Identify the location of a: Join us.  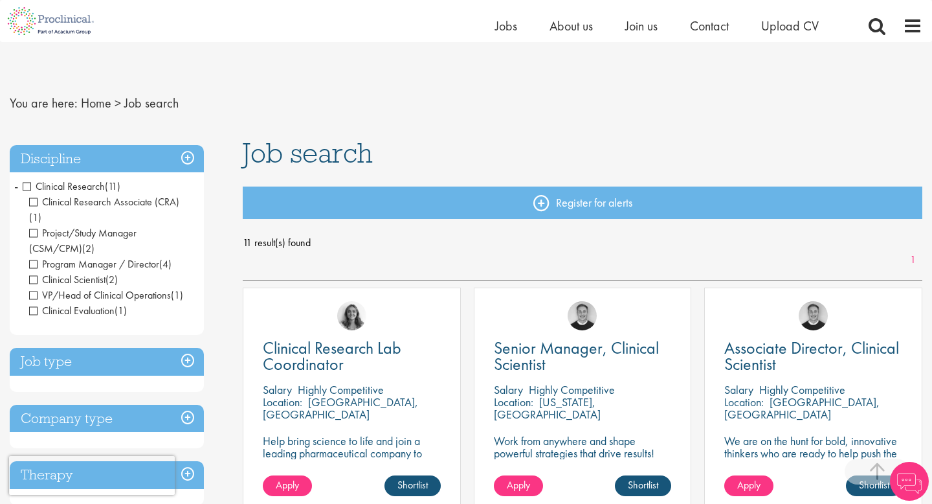
(642, 26).